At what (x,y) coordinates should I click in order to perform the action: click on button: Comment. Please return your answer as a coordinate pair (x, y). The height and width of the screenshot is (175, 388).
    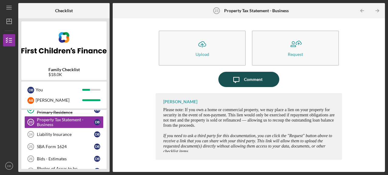
    Looking at the image, I should click on (249, 79).